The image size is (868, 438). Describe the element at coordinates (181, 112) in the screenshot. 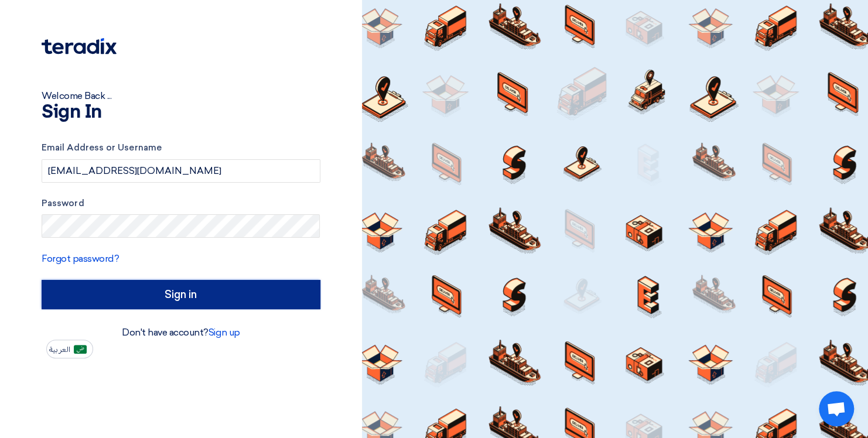

I see `h1: Sign In` at that location.